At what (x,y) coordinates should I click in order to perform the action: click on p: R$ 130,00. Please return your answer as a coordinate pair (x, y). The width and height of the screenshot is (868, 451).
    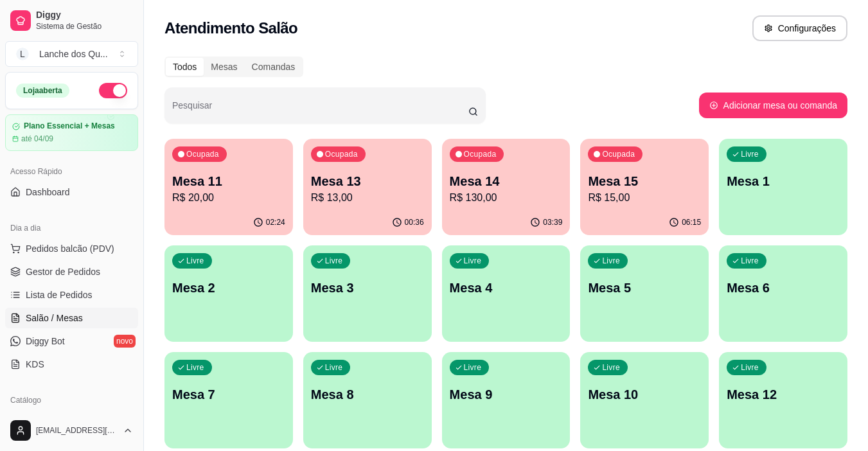
    Looking at the image, I should click on (506, 198).